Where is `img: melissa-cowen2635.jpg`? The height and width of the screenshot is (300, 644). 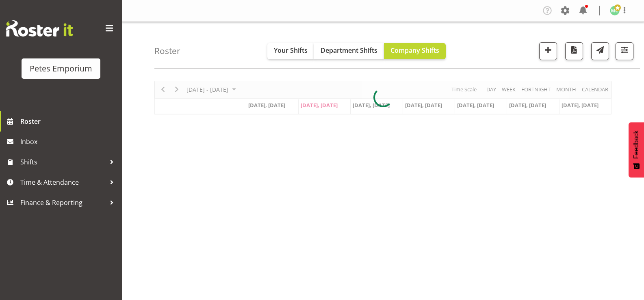 img: melissa-cowen2635.jpg is located at coordinates (615, 10).